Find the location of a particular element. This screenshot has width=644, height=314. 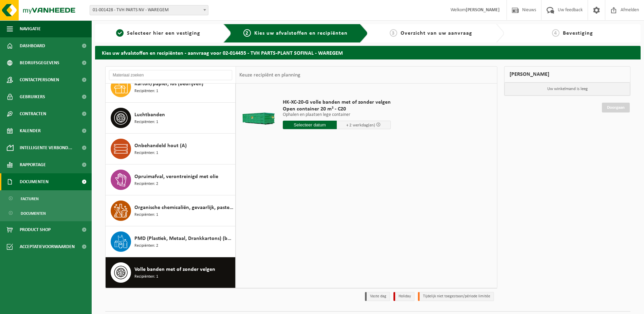

span: Kies uw afvalstoffen en recipiënten is located at coordinates (301, 34).